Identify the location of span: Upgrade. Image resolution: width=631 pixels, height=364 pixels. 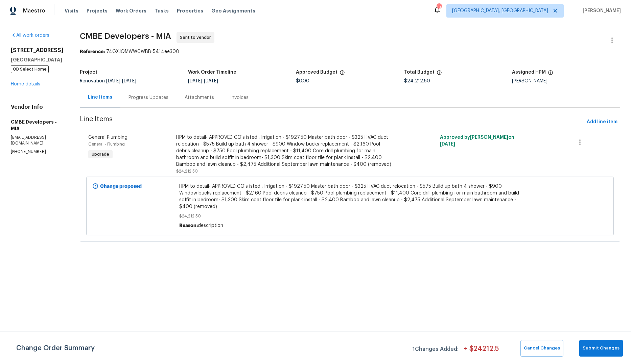
(100, 155).